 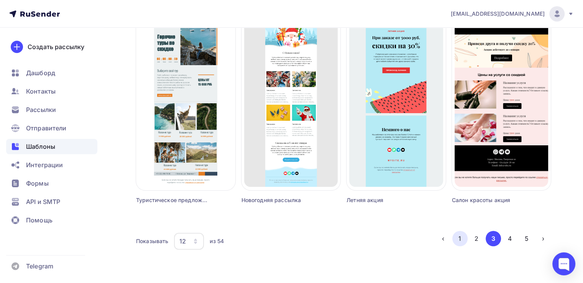 I want to click on span: Дашборд, so click(x=41, y=73).